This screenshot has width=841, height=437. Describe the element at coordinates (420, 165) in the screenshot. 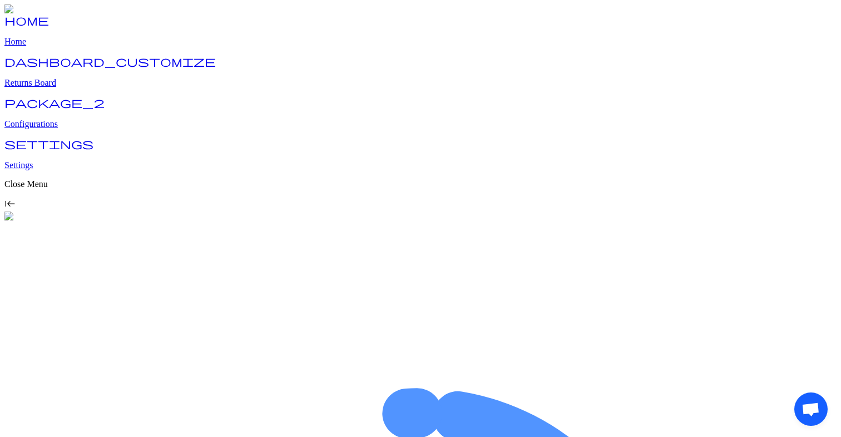

I see `p: Settings` at that location.